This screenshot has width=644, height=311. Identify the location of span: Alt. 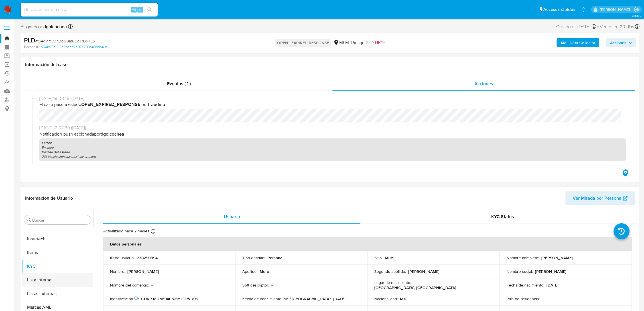
(134, 9).